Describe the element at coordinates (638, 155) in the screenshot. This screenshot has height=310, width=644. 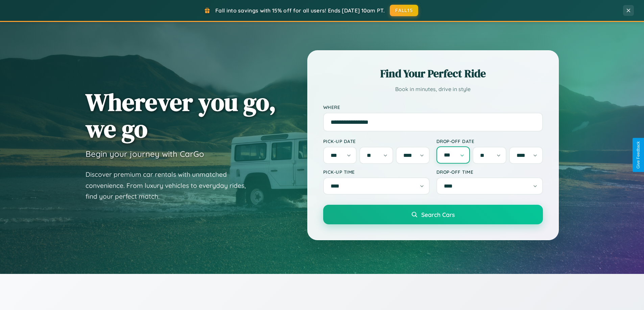
I see `div: Give Feedback` at that location.